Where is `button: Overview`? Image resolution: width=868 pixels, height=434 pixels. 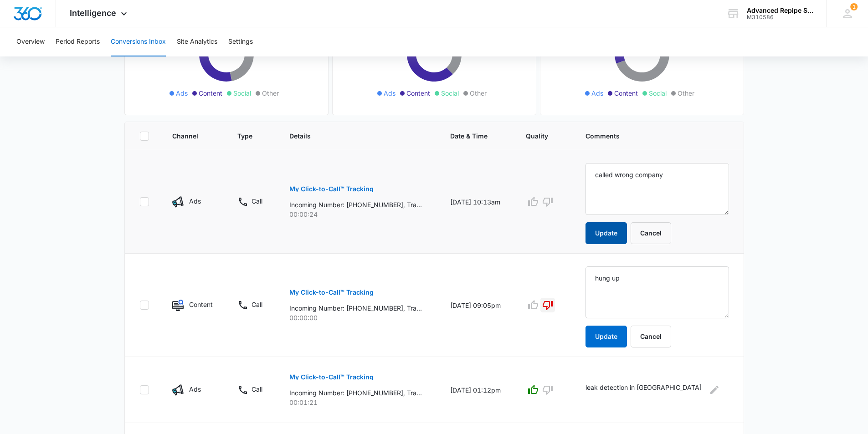
button: Overview is located at coordinates (30, 42).